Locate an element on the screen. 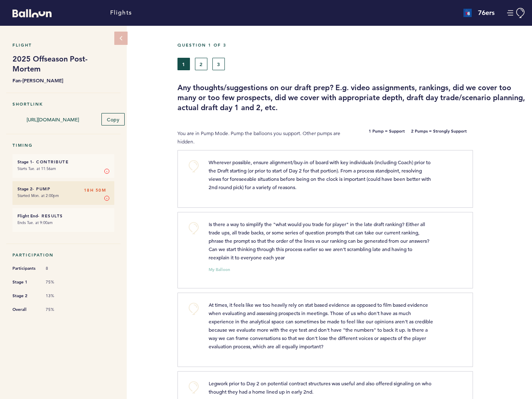 This screenshot has width=532, height=399. button: 2 is located at coordinates (201, 64).